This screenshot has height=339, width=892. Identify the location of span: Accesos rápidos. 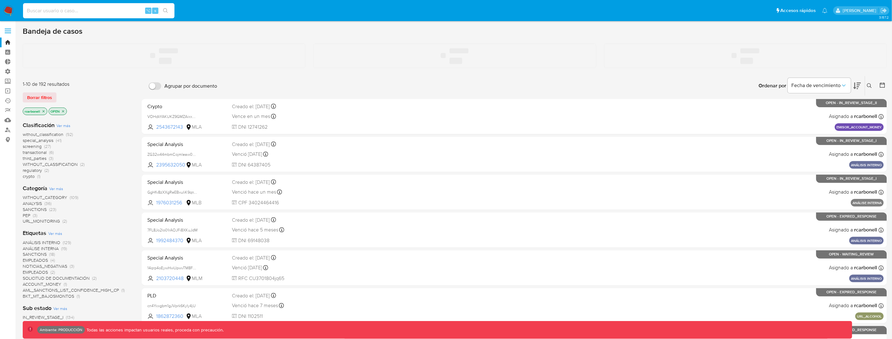
(798, 10).